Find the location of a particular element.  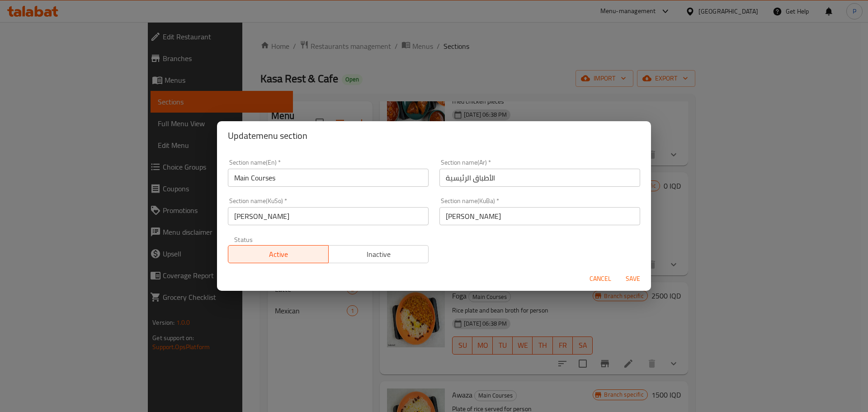

button: Active is located at coordinates (278, 254).